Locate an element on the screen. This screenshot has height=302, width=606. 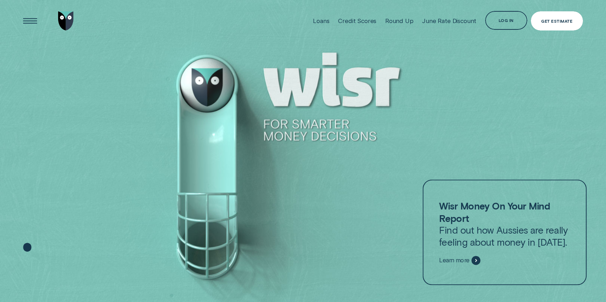
img: Wisr is located at coordinates (66, 21).